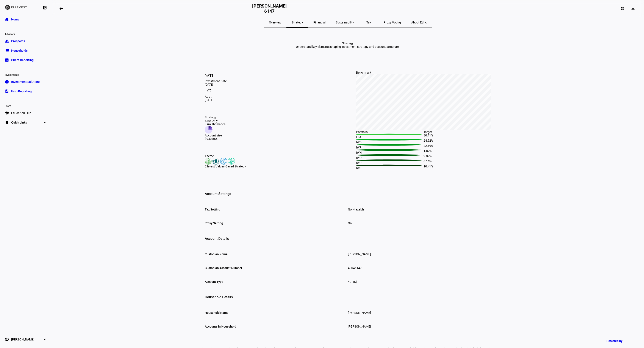  Describe the element at coordinates (272, 156) in the screenshot. I see `div: Theme` at that location.